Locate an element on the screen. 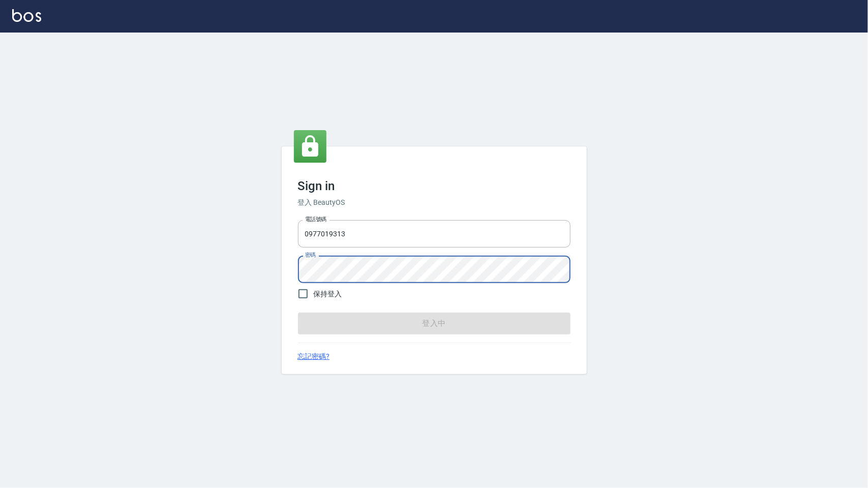  h3: Sign in is located at coordinates (434, 186).